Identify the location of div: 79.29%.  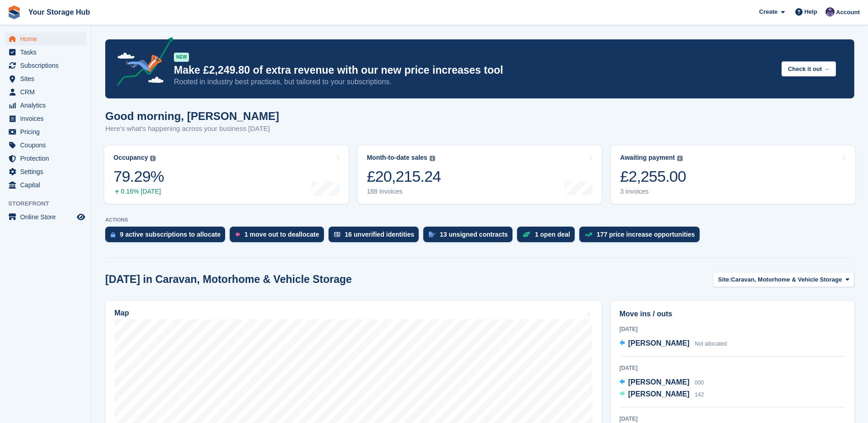
(139, 176).